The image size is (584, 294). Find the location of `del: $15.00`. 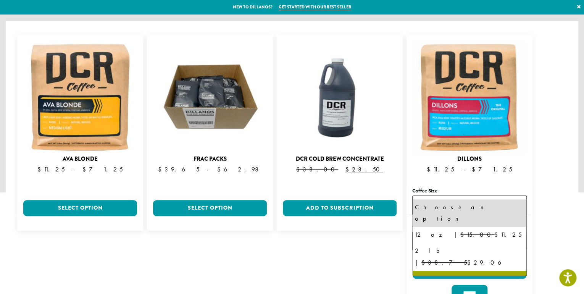

del: $15.00 is located at coordinates (477, 234).